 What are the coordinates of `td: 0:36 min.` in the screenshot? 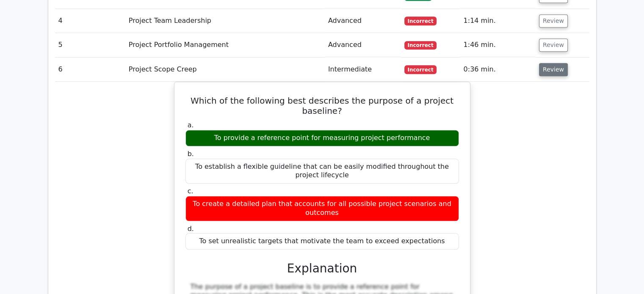 It's located at (497, 69).